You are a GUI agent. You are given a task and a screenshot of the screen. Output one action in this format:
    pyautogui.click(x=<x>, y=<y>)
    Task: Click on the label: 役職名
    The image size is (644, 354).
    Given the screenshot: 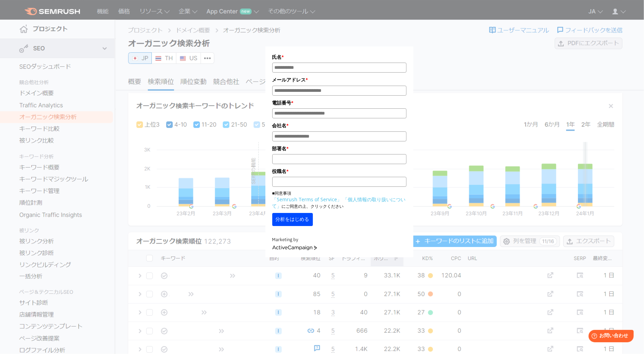 What is the action you would take?
    pyautogui.click(x=340, y=171)
    